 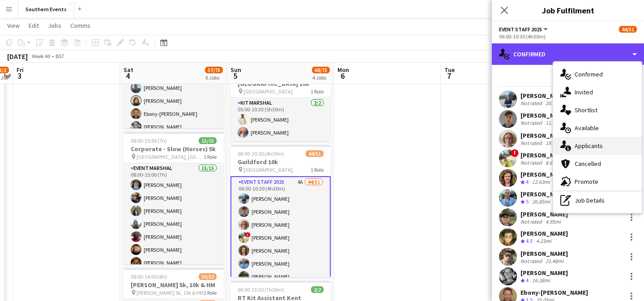 What do you see at coordinates (541, 182) in the screenshot?
I see `div: 12.63mi` at bounding box center [541, 182].